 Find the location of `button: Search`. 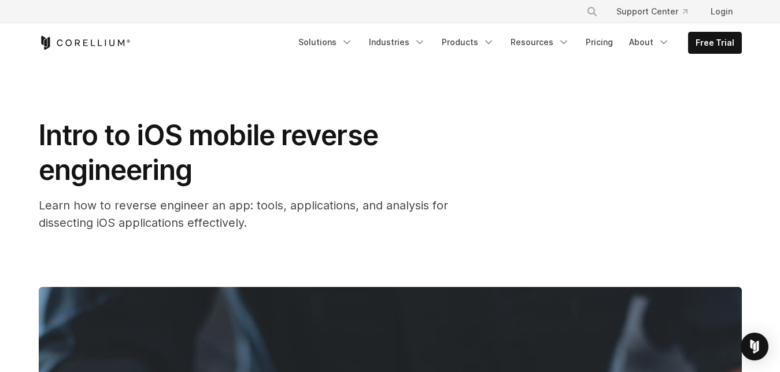

button: Search is located at coordinates (592, 12).